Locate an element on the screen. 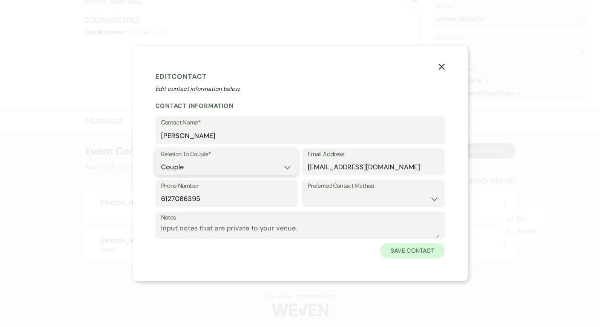  label: Preferred Contact Method is located at coordinates (373, 186).